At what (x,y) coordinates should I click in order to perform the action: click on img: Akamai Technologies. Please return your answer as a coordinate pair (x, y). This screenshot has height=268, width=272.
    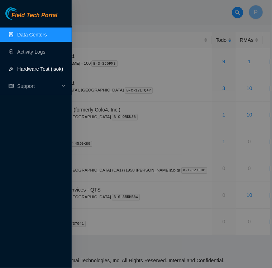
    Looking at the image, I should click on (21, 13).